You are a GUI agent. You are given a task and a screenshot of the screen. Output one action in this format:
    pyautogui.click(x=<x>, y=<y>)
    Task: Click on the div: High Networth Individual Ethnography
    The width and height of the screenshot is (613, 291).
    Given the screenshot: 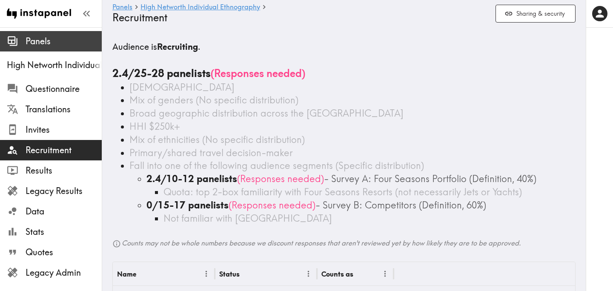 What is the action you would take?
    pyautogui.click(x=54, y=65)
    